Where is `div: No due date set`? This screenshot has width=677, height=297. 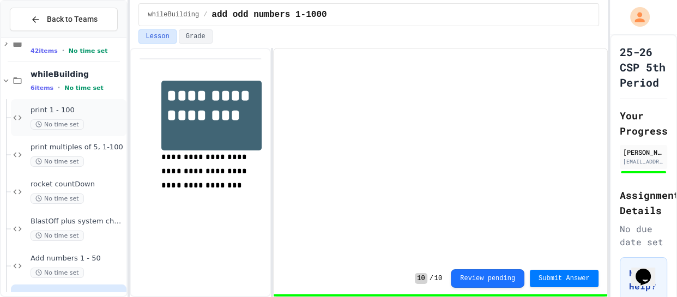 div: No due date set is located at coordinates (644, 236).